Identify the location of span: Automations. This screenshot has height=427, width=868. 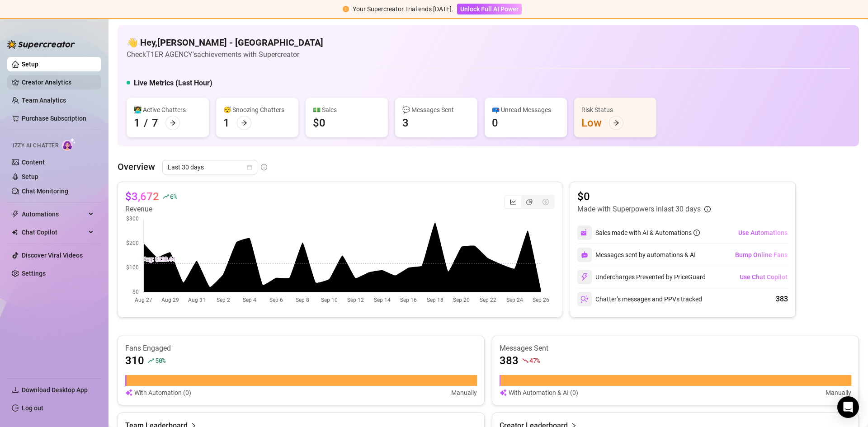
(53, 214).